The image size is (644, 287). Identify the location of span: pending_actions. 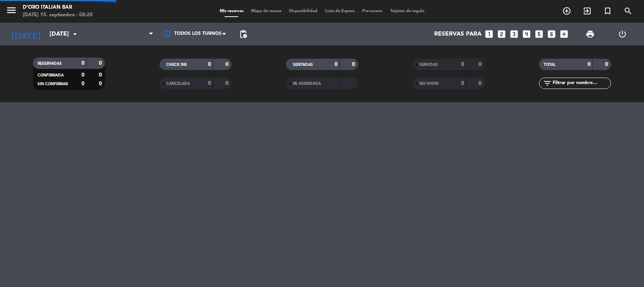
(243, 34).